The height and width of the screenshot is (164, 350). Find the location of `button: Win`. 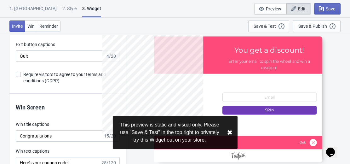

button: Win is located at coordinates (31, 26).